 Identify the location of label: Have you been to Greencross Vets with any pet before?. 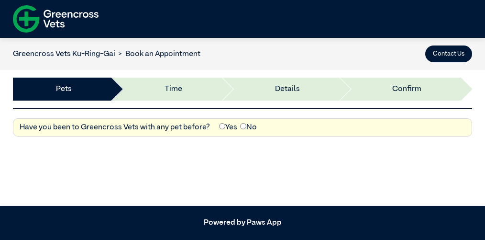
(115, 127).